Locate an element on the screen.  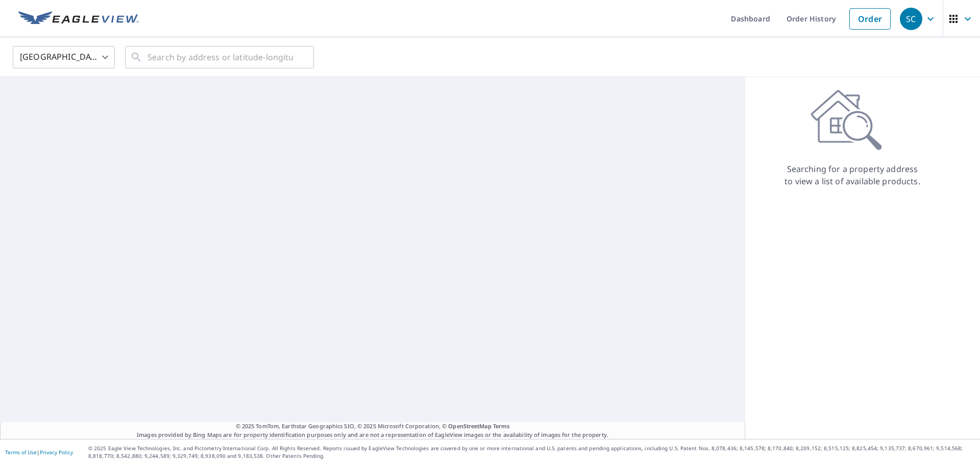
p: © 2025 Eagle View Technologies, Inc. and Pictometry International Corp. All Rights Reserved. Repo... is located at coordinates (531, 452).